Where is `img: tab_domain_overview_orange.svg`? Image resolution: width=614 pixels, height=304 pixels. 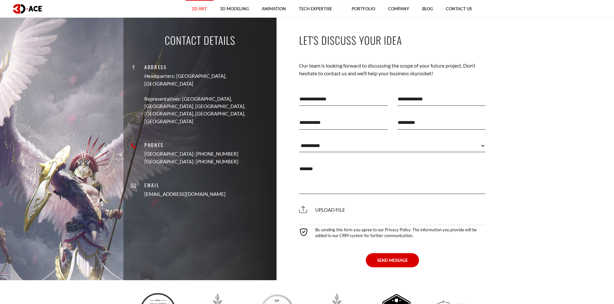 img: tab_domain_overview_orange.svg is located at coordinates (20, 40).